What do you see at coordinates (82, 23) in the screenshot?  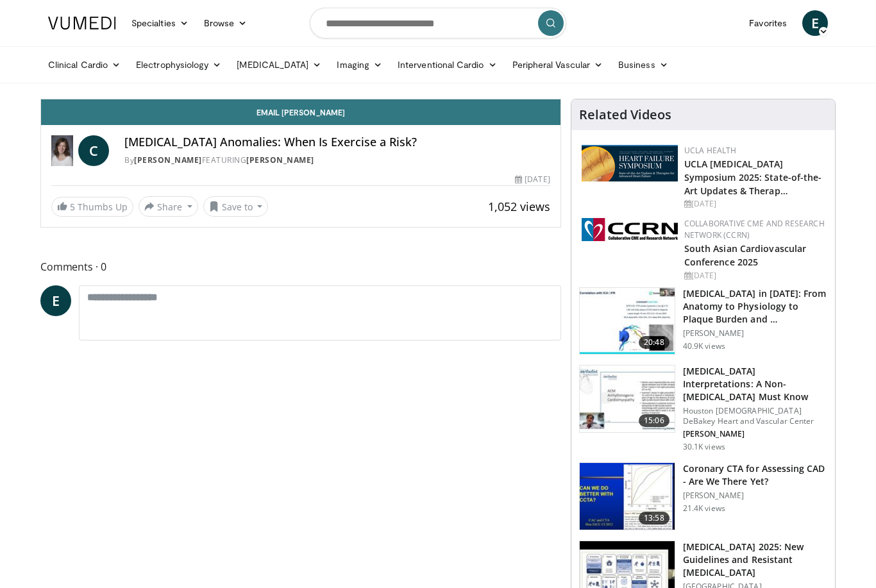 I see `img: VuMedi Logo` at bounding box center [82, 23].